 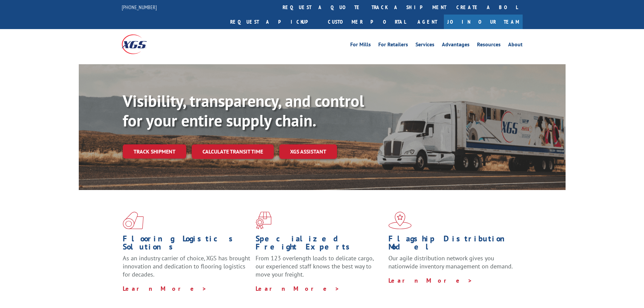 I want to click on span: As an industry carrier of choice, XGS has brought innovation and dedication to flooring logistics..., so click(x=186, y=266).